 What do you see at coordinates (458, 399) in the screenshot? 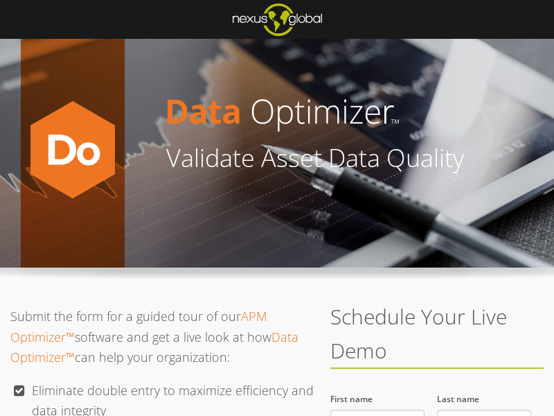
I see `span: Last name` at bounding box center [458, 399].